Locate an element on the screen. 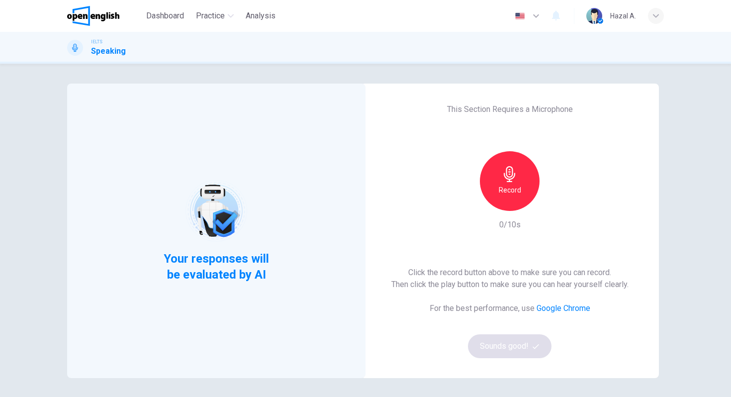 This screenshot has height=397, width=731. button: Record is located at coordinates (509, 181).